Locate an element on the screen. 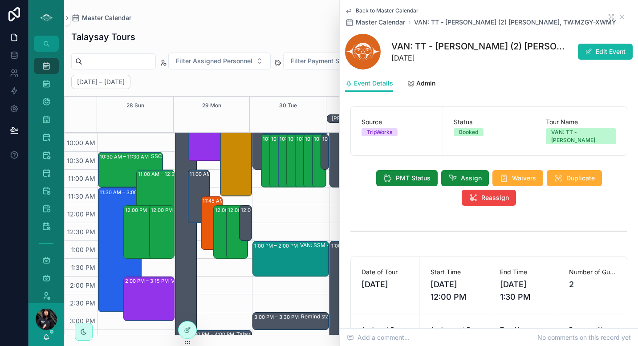 The width and height of the screenshot is (638, 346). span: Master Calendar is located at coordinates (380, 22).